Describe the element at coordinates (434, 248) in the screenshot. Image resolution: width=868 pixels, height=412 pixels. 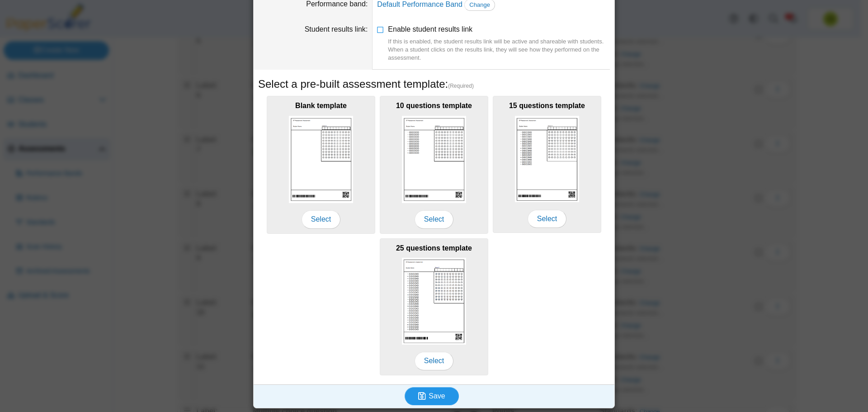
I see `b: 25 questions template` at that location.